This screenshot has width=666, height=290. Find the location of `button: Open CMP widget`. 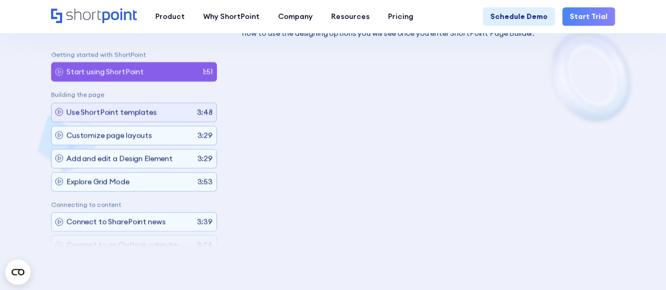

button: Open CMP widget is located at coordinates (18, 272).